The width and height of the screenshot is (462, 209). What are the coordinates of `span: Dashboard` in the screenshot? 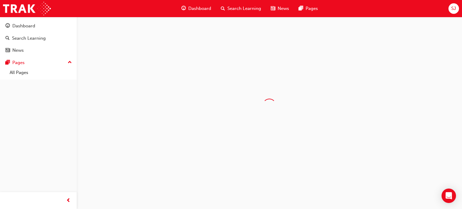 It's located at (200, 8).